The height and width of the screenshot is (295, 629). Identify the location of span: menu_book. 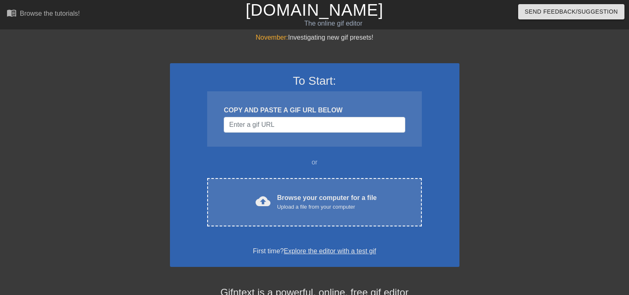
(12, 13).